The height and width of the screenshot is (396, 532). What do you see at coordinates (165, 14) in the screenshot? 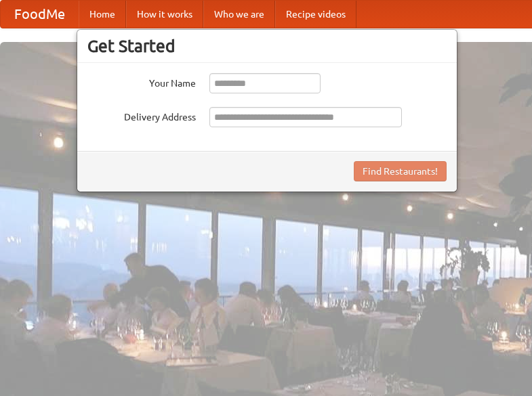
I see `a: How it works` at bounding box center [165, 14].